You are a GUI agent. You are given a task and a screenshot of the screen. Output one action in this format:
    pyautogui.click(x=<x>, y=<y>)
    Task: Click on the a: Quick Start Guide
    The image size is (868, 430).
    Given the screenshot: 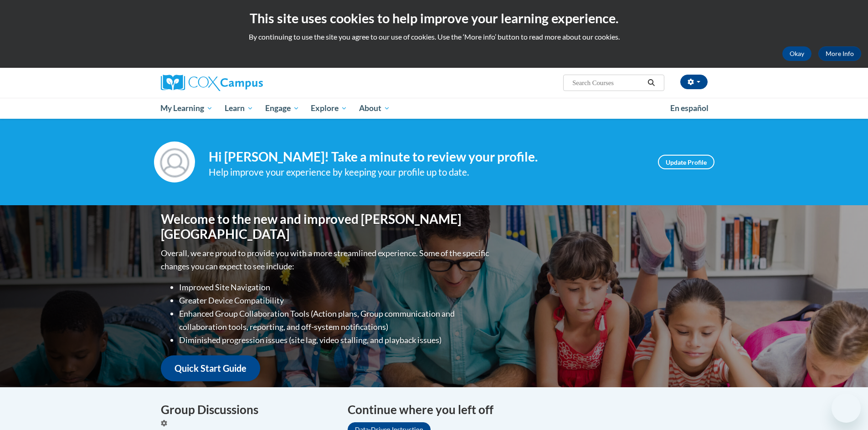 What is the action you would take?
    pyautogui.click(x=210, y=369)
    